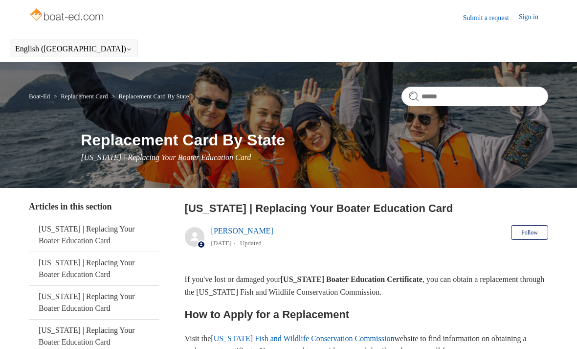 This screenshot has width=577, height=349. Describe the element at coordinates (475, 96) in the screenshot. I see `input: Search` at that location.